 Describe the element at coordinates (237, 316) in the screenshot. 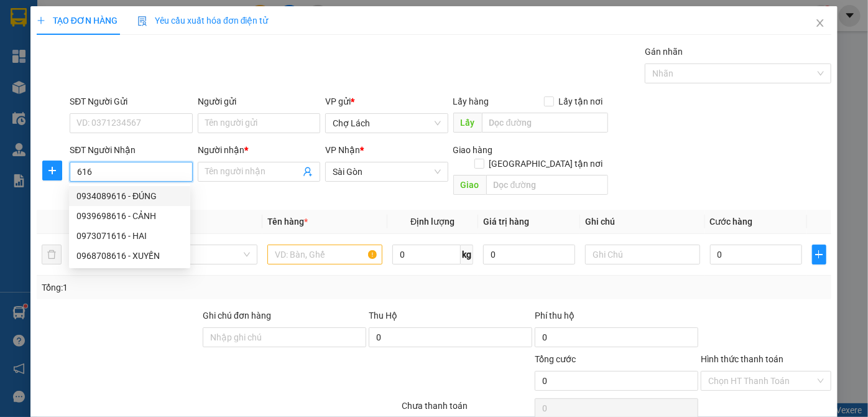

I see `label: Ghi chú đơn hàng` at that location.